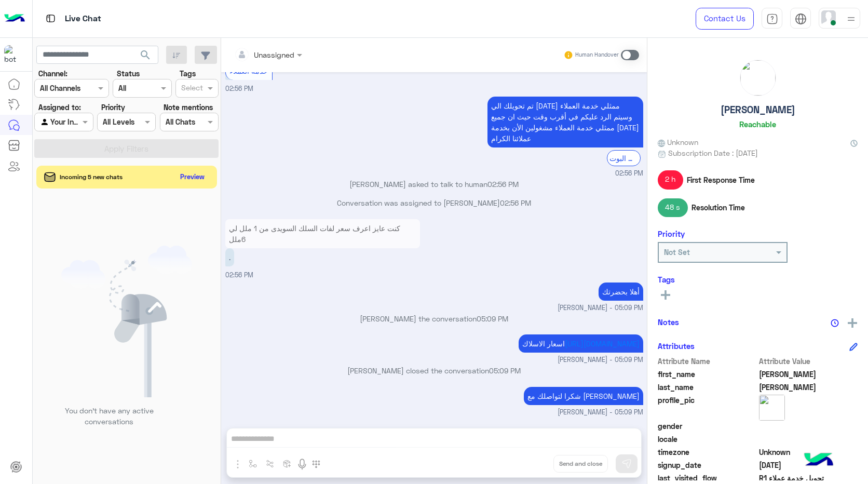 The width and height of the screenshot is (868, 484). Describe the element at coordinates (145, 56) in the screenshot. I see `button: search` at that location.